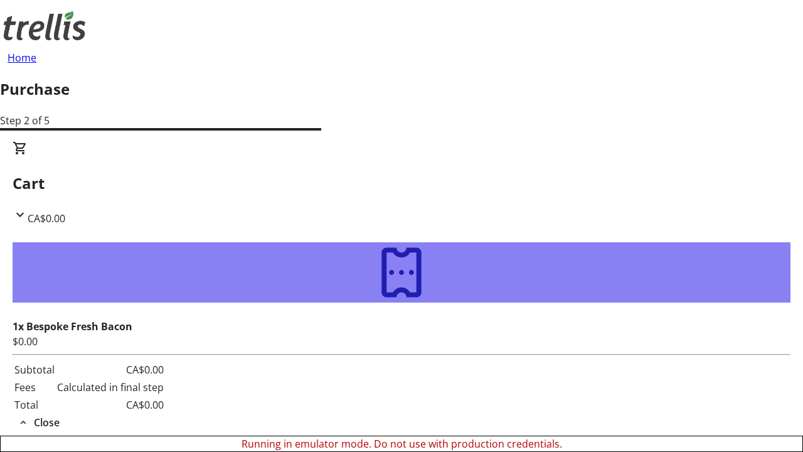  I want to click on span: Close, so click(46, 422).